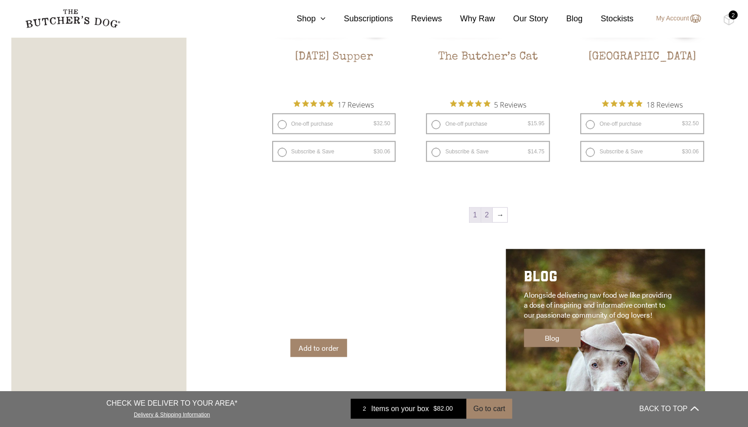 The image size is (748, 427). Describe the element at coordinates (598, 305) in the screenshot. I see `p: Alongside delivering raw food we like providing a dose of inspiring and informative content to ou...` at that location.